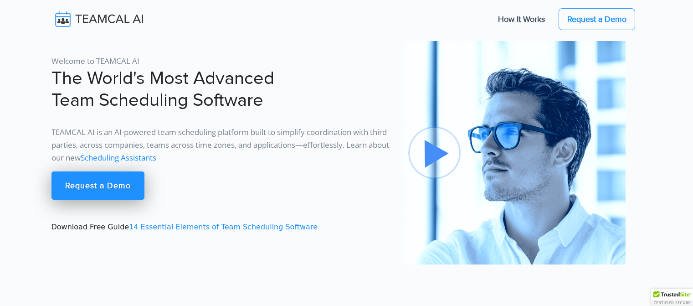 The height and width of the screenshot is (306, 693). What do you see at coordinates (222, 89) in the screenshot?
I see `h1: The World's Most Advanced Team Scheduling Software` at bounding box center [222, 89].